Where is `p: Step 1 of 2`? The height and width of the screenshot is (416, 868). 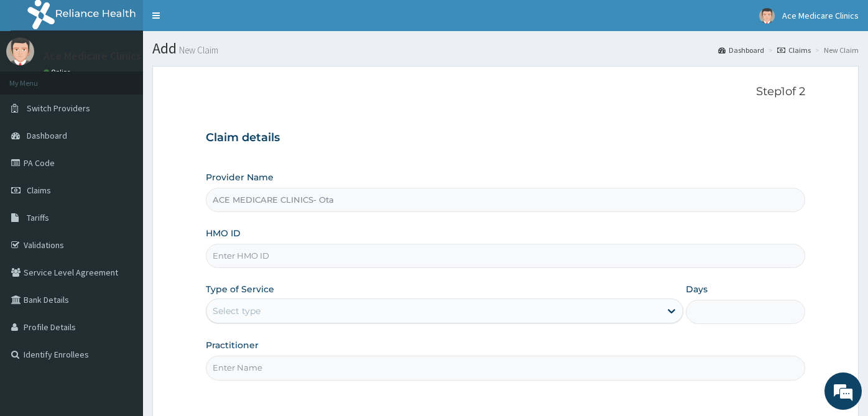
p: Step 1 of 2 is located at coordinates (506, 92).